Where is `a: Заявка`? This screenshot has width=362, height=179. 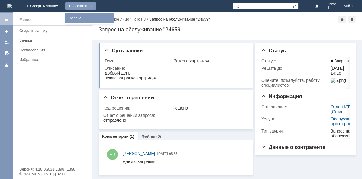
a: Заявка is located at coordinates (89, 18).